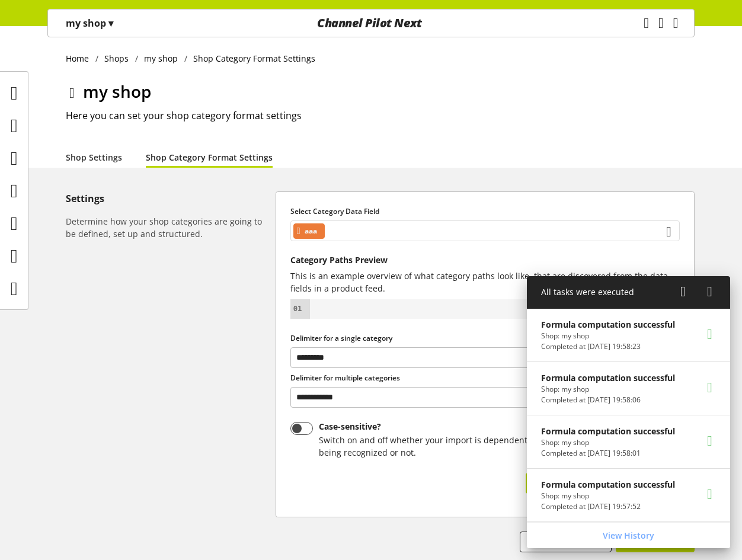 The height and width of the screenshot is (560, 742). I want to click on nav: main navigation, so click(371, 23).